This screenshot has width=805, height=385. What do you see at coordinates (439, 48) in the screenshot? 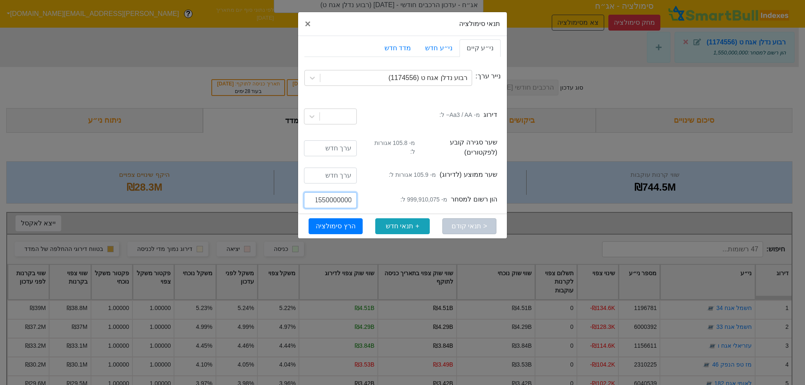
I see `a: ני״ע חדש` at bounding box center [439, 48].